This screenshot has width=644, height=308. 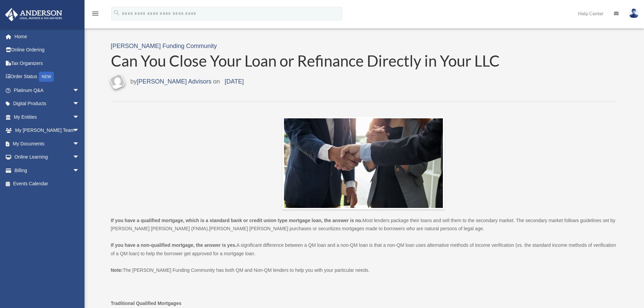 I want to click on i: menu, so click(x=95, y=13).